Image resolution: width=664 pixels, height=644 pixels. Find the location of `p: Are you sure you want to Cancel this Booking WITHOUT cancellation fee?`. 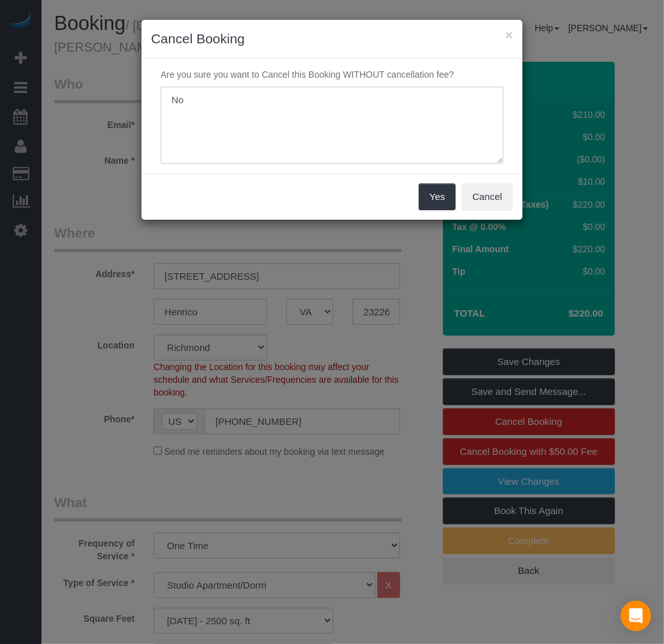

p: Are you sure you want to Cancel this Booking WITHOUT cancellation fee? is located at coordinates (332, 75).